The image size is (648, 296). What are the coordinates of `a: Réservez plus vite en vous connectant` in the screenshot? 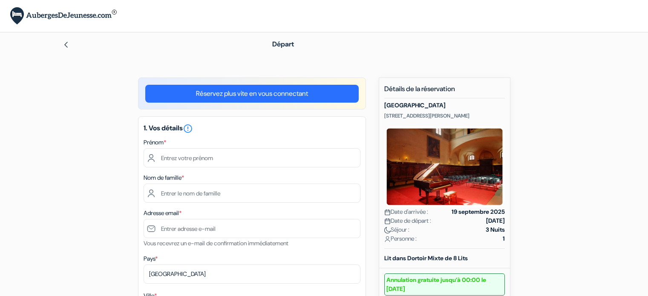 It's located at (252, 94).